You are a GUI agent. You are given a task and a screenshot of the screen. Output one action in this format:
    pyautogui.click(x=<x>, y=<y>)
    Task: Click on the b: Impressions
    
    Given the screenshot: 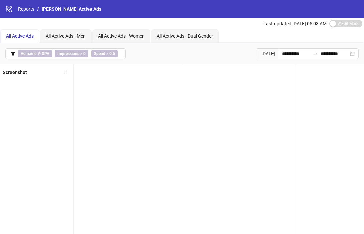 What is the action you would take?
    pyautogui.click(x=68, y=54)
    